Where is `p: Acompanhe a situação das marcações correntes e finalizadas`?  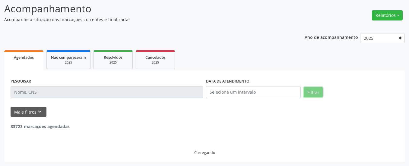
p: Acompanhe a situação das marcações correntes e finalizadas is located at coordinates (144, 19).